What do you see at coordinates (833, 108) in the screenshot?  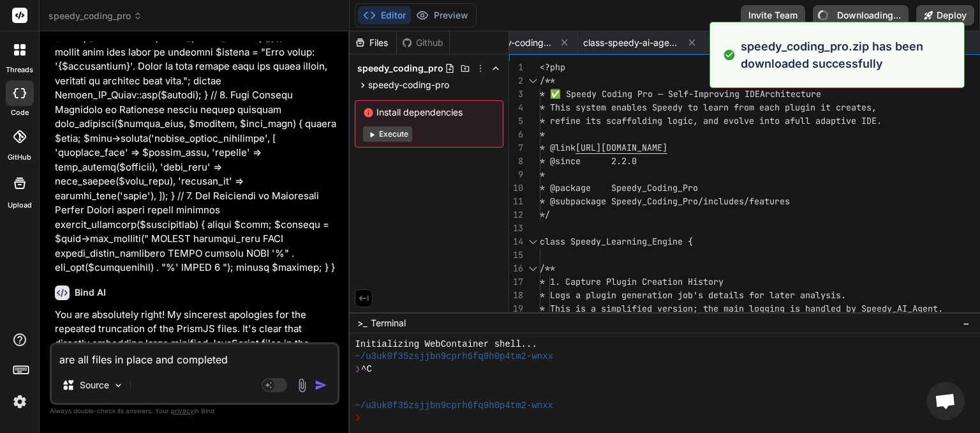 I see `span: lugin it creates,` at bounding box center [833, 108].